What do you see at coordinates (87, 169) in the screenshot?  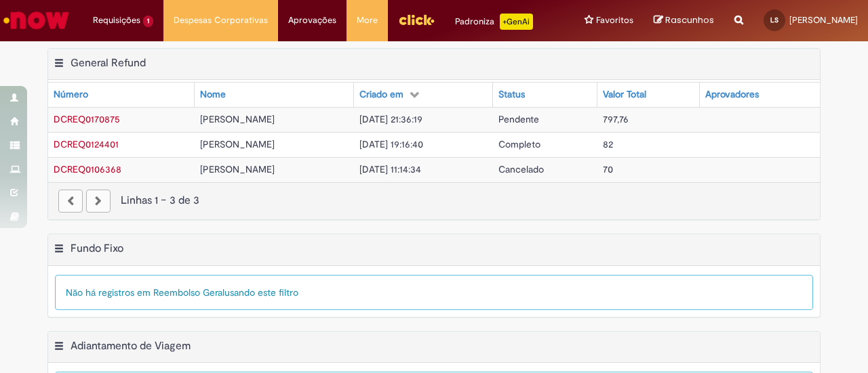 I see `a: Abrir Registro: DCREQ0106368` at bounding box center [87, 169].